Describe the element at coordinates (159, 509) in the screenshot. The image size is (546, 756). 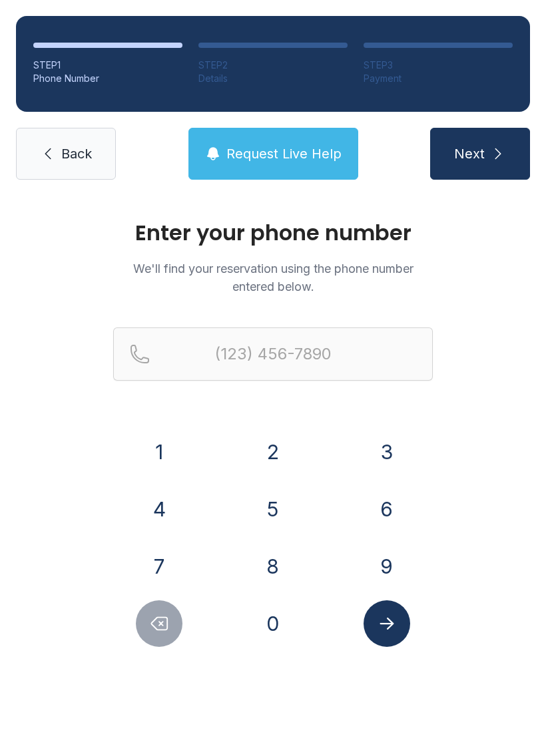
I see `button: 4` at that location.